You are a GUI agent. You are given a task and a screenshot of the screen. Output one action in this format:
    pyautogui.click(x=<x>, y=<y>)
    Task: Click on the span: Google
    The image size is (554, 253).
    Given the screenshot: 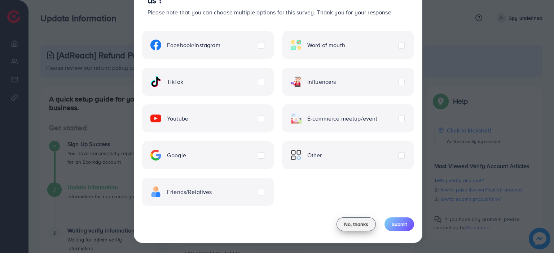 What is the action you would take?
    pyautogui.click(x=176, y=155)
    